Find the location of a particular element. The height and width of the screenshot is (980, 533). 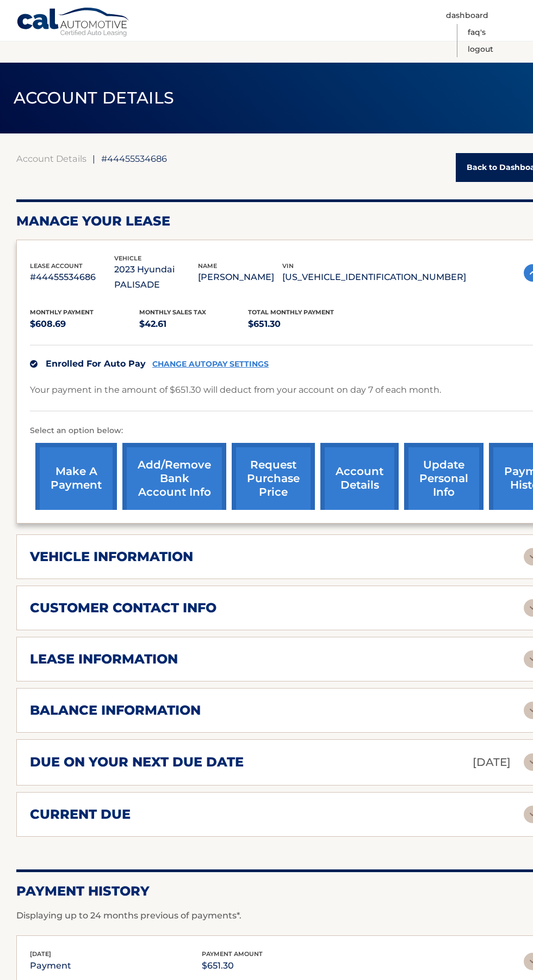

h2: current due is located at coordinates (80, 814).